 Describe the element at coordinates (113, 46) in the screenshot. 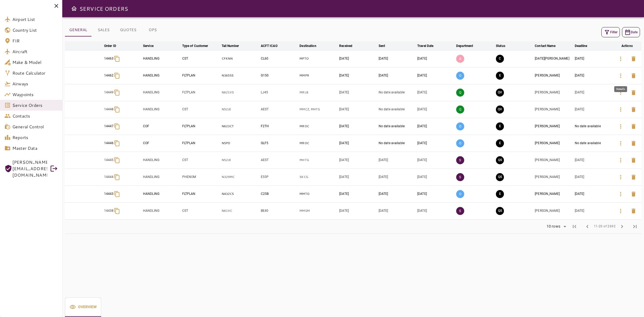

I see `span: Order ID` at that location.